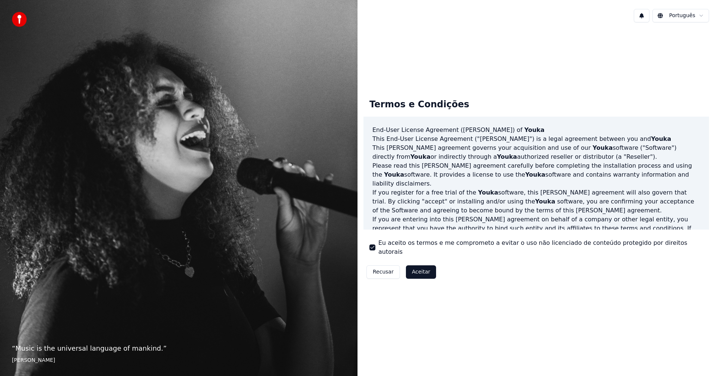 This screenshot has height=376, width=715. I want to click on div: Termos e Condições, so click(419, 105).